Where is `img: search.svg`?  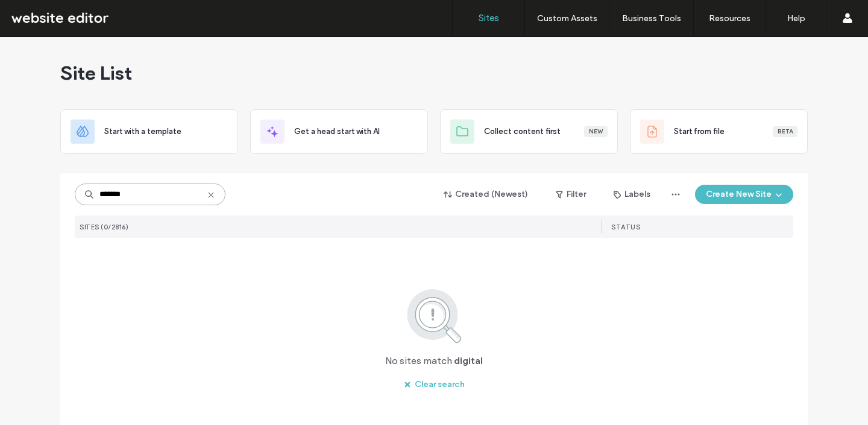 img: search.svg is located at coordinates (434, 316).